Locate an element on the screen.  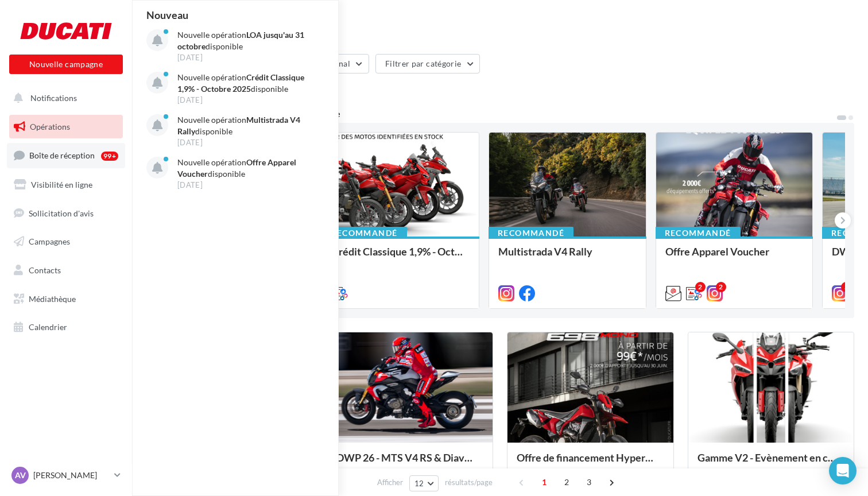
span: 12 is located at coordinates (419, 484).